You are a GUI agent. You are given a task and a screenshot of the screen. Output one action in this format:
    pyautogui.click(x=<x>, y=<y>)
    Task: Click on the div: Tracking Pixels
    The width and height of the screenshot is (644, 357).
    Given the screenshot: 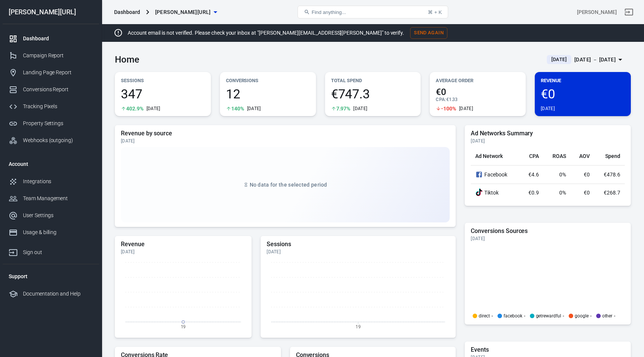 What is the action you would take?
    pyautogui.click(x=58, y=106)
    